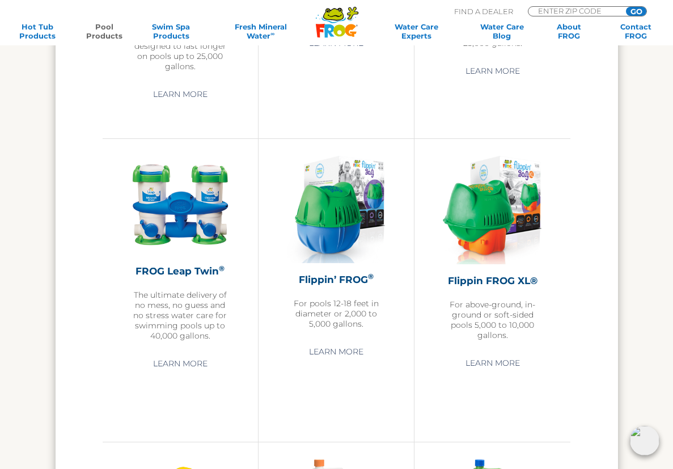  What do you see at coordinates (260, 31) in the screenshot?
I see `a: Fresh MineralWater∞` at bounding box center [260, 31].